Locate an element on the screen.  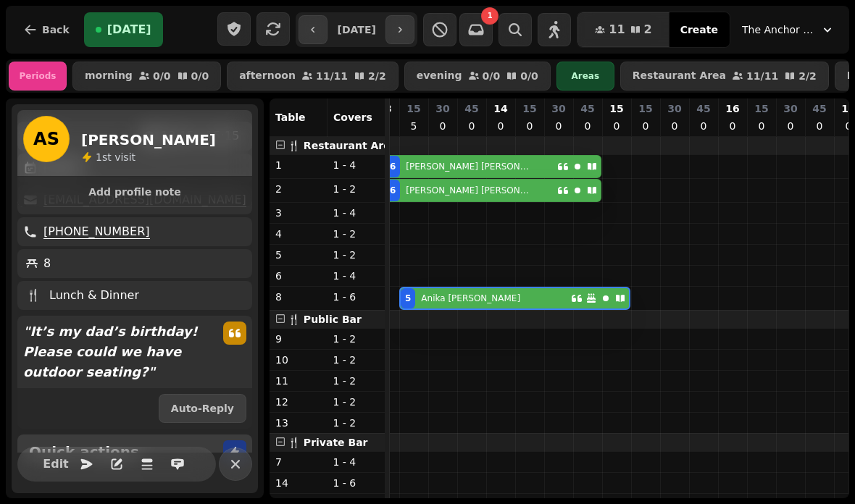
span: Back is located at coordinates (55, 30).